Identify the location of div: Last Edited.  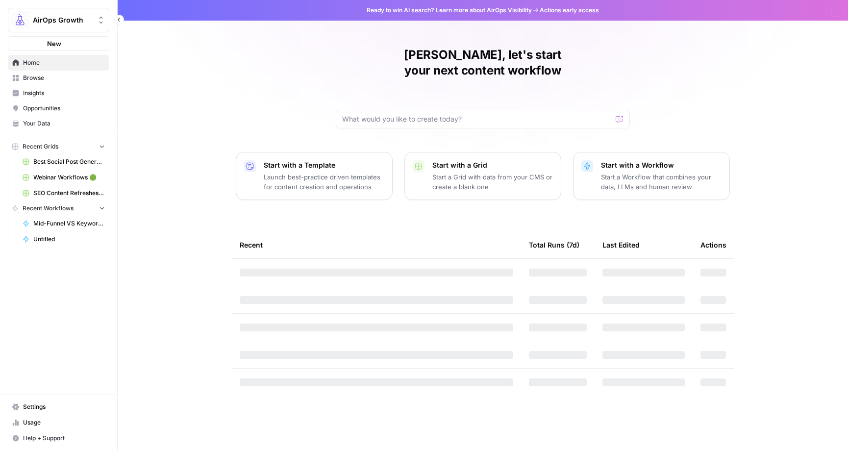
(621, 245).